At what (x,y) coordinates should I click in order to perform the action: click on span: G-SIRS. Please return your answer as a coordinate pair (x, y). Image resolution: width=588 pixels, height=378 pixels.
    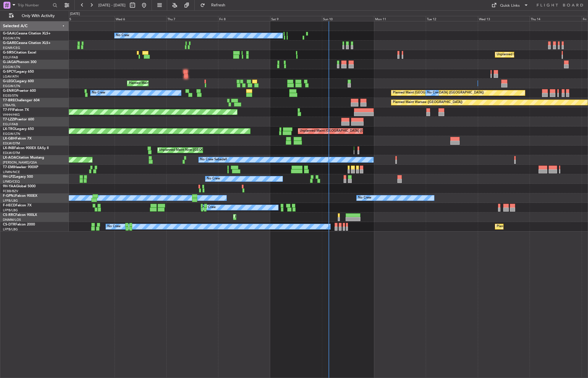
    Looking at the image, I should click on (9, 53).